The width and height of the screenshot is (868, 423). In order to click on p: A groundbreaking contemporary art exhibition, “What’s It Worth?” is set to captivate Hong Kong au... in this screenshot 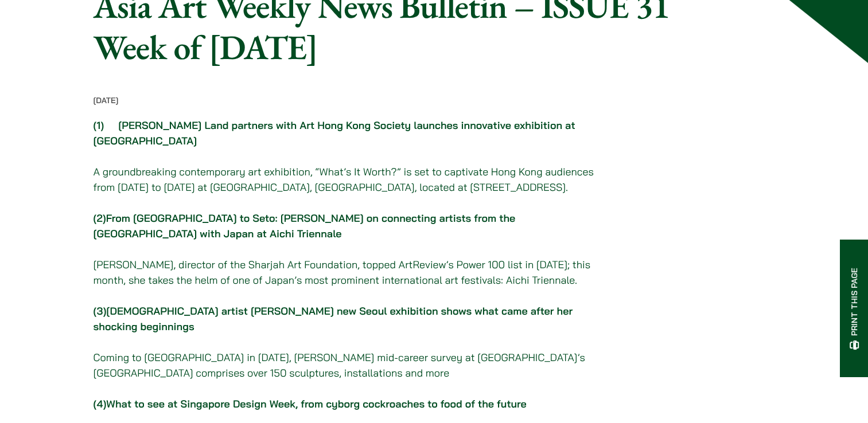, I will do `click(348, 180)`.